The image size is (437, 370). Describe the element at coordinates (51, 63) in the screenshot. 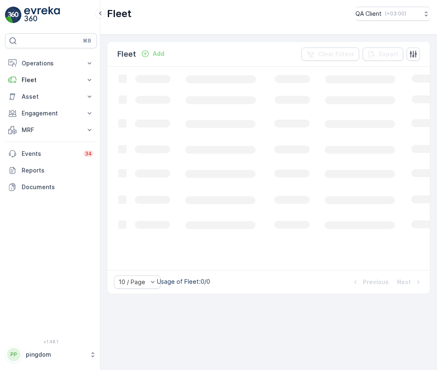

I see `p: Operations` at that location.